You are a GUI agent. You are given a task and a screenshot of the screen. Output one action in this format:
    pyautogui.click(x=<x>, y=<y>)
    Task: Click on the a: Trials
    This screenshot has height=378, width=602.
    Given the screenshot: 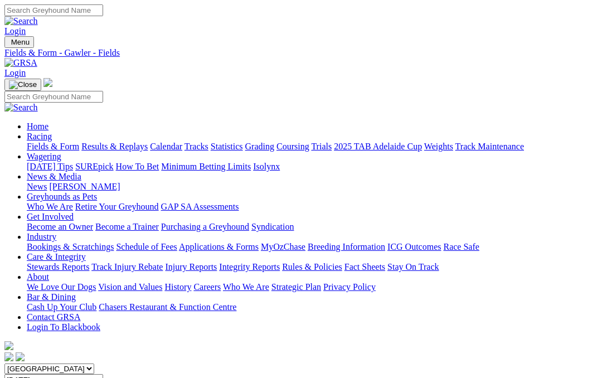 What is the action you would take?
    pyautogui.click(x=321, y=146)
    